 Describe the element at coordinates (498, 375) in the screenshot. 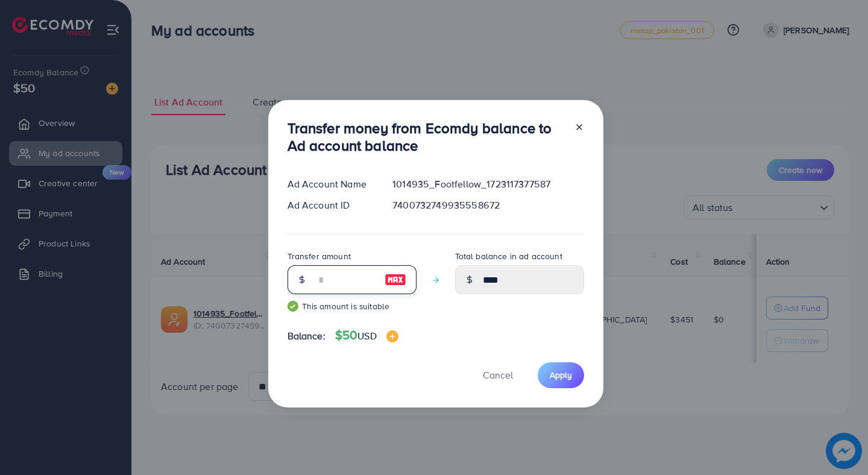

I see `span: Cancel` at that location.